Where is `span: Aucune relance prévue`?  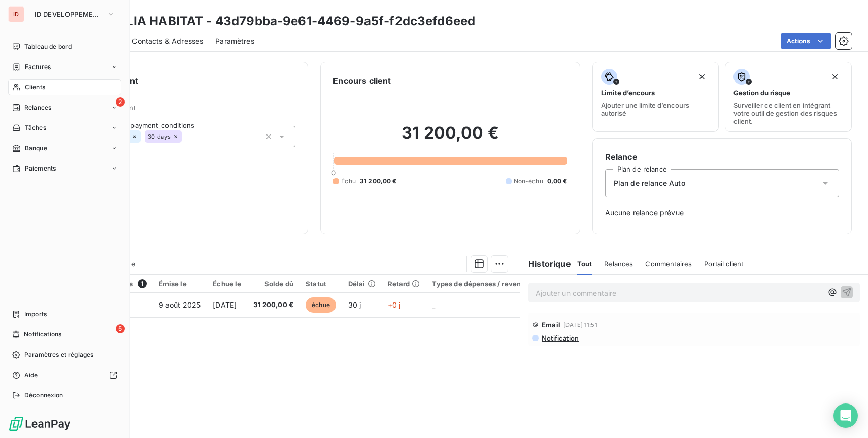 span: Aucune relance prévue is located at coordinates (722, 213).